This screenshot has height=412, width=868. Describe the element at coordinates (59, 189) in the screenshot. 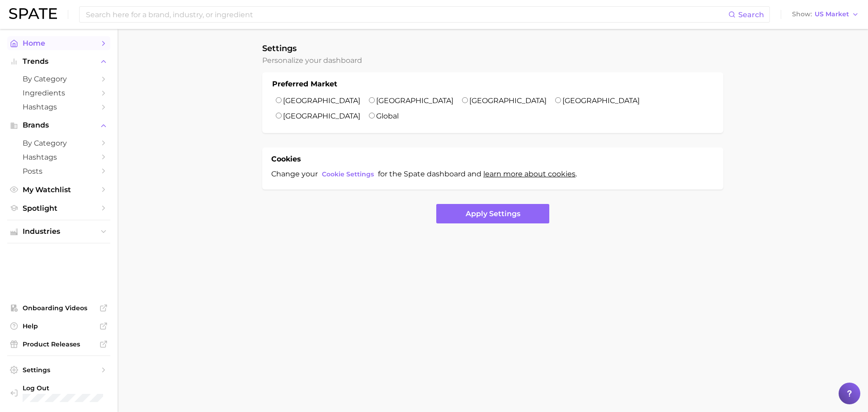

I see `a: My Watchlist` at that location.